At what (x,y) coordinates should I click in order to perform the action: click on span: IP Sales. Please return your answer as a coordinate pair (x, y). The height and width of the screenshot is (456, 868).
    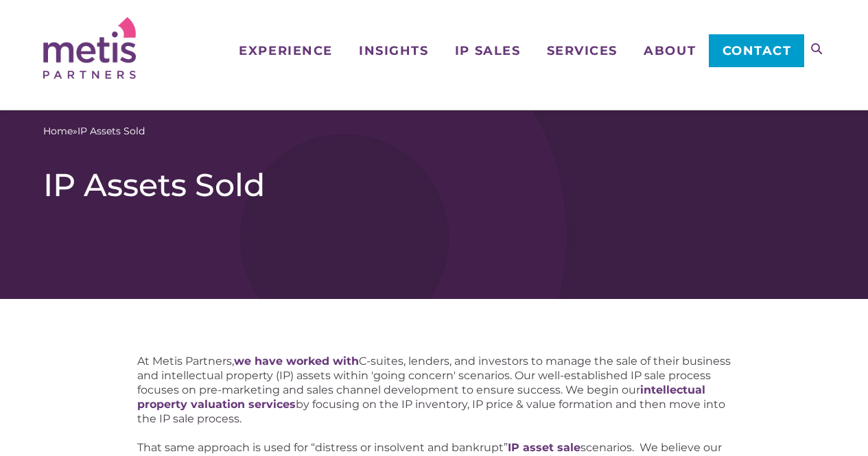
    Looking at the image, I should click on (487, 51).